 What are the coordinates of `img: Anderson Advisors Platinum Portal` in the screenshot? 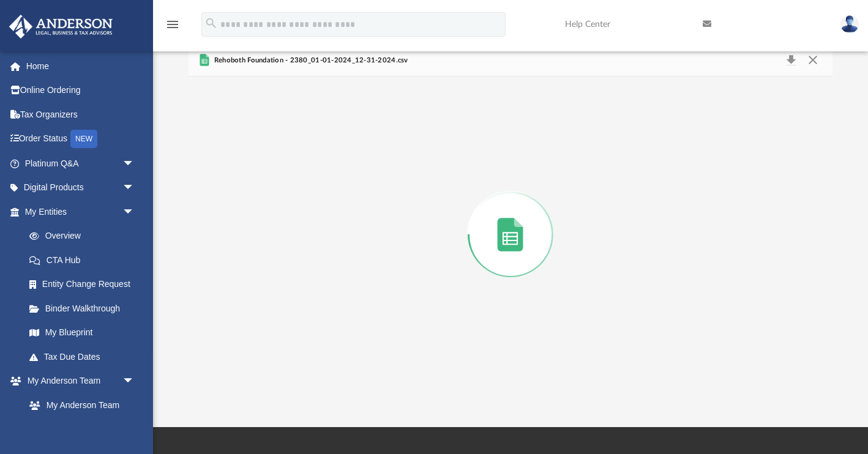 It's located at (61, 26).